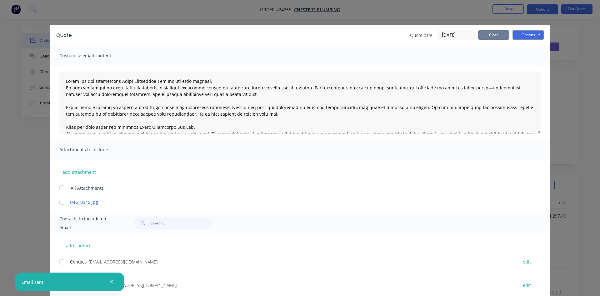 Image resolution: width=600 pixels, height=296 pixels. I want to click on span: All Attachments, so click(87, 188).